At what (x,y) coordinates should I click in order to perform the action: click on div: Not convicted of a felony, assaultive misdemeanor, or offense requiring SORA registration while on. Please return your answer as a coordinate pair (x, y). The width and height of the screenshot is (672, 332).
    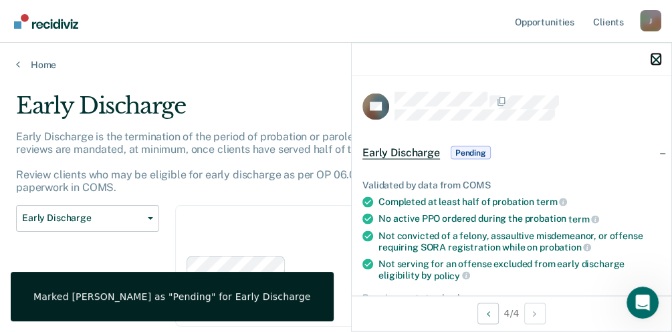
    Looking at the image, I should click on (520, 241).